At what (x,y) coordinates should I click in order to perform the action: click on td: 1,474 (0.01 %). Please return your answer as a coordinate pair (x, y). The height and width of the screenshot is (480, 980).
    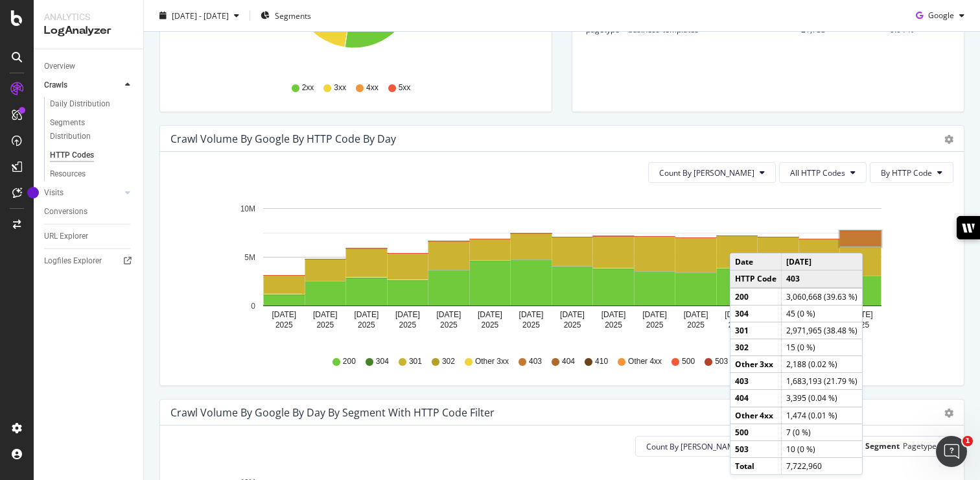
    Looking at the image, I should click on (822, 415).